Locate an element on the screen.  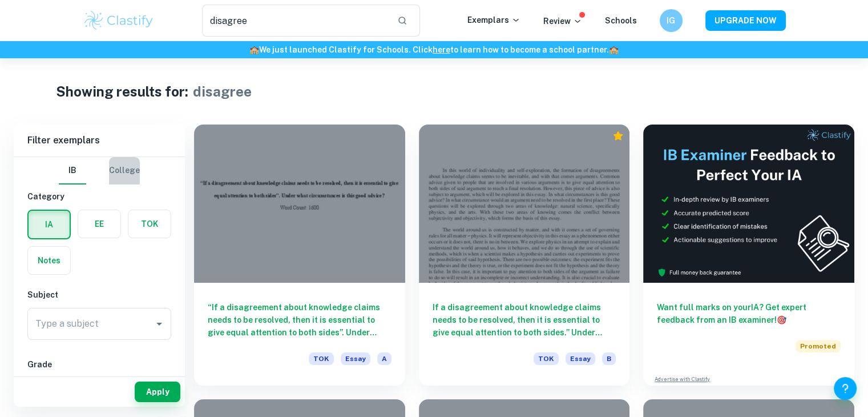
img: Clastify logo is located at coordinates (119, 21).